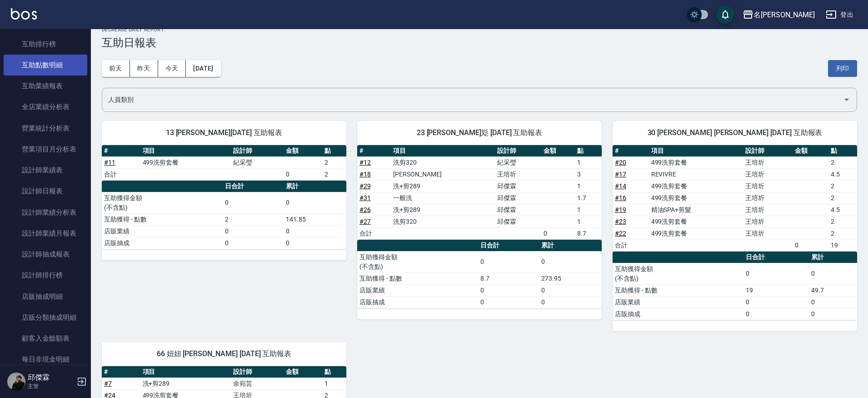 The image size is (868, 398). I want to click on td: 店販抽成, so click(678, 314).